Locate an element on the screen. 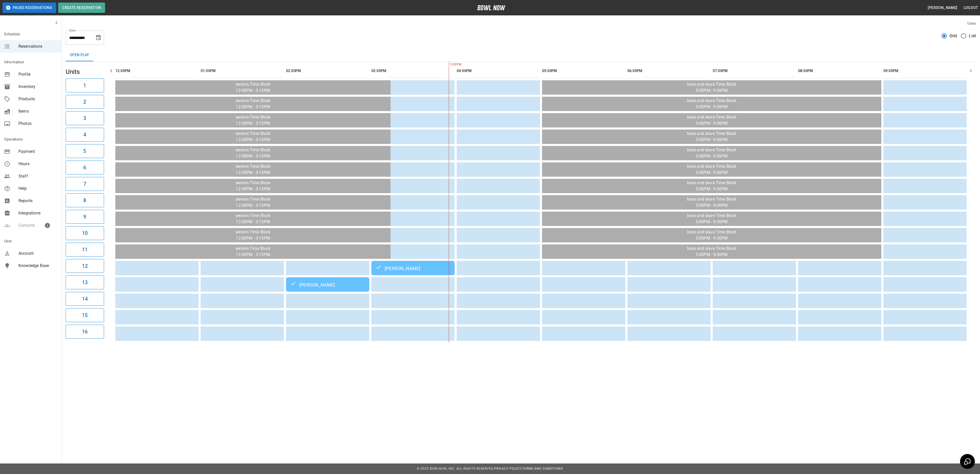 This screenshot has width=980, height=474. button: 6 is located at coordinates (85, 167).